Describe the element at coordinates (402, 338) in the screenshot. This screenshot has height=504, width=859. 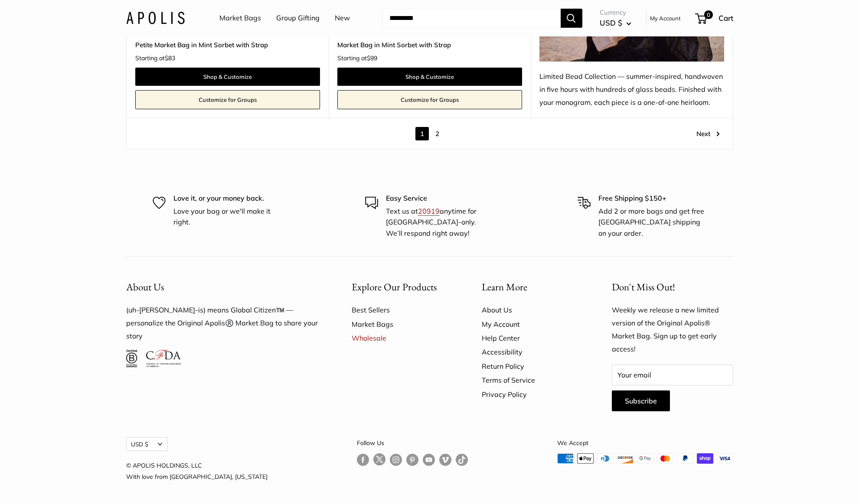
I see `a: Wholesale` at that location.